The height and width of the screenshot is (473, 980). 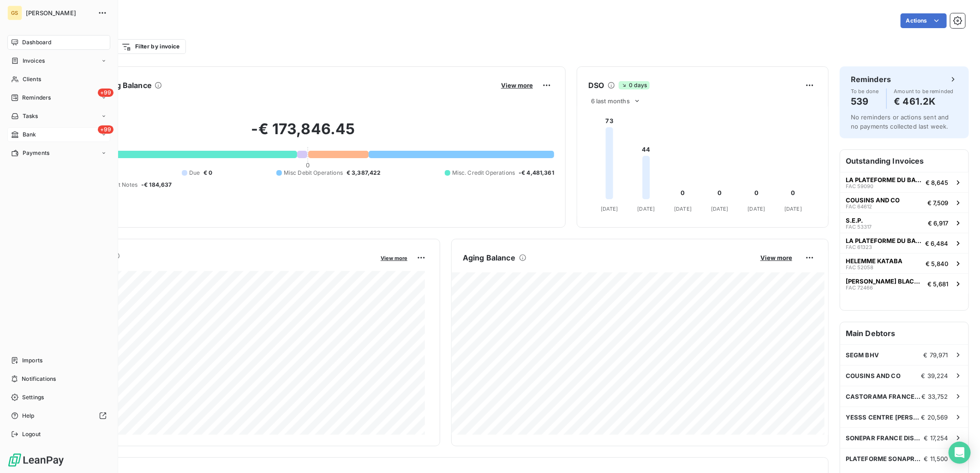 What do you see at coordinates (959, 452) in the screenshot?
I see `div: Open Intercom Messenger` at bounding box center [959, 452].